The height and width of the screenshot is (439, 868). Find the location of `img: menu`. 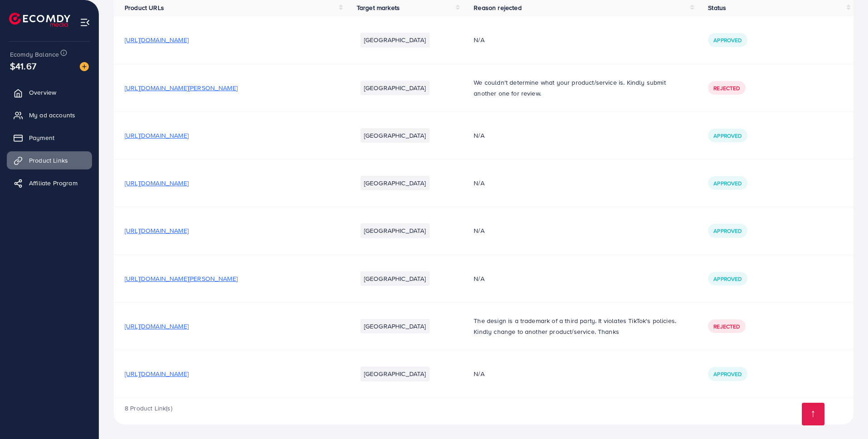

img: menu is located at coordinates (85, 22).